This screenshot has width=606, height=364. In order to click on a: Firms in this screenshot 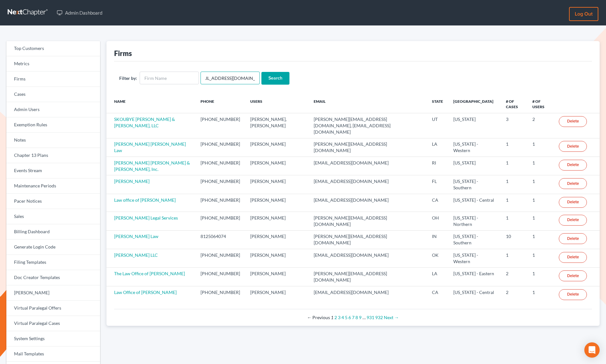, I will do `click(53, 80)`.